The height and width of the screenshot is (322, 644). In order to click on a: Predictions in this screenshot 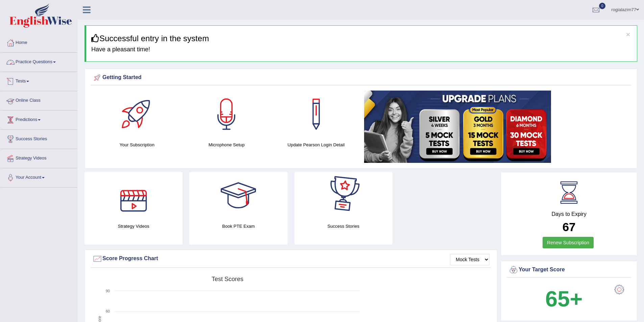, I will do `click(39, 119)`.